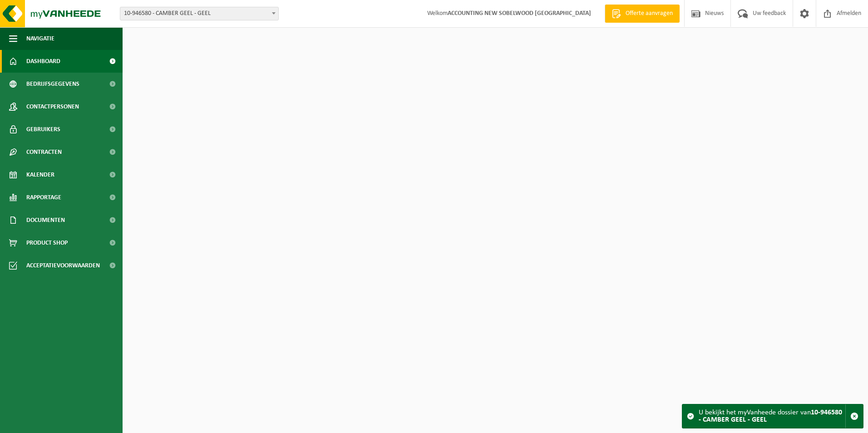  What do you see at coordinates (53, 106) in the screenshot?
I see `span: Contactpersonen` at bounding box center [53, 106].